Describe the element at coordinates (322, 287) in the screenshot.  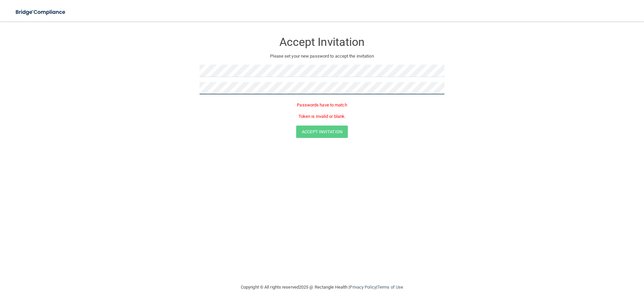
I see `div: Copyright © All rights reserved 2025 @ Rectangle Health | |` at that location.